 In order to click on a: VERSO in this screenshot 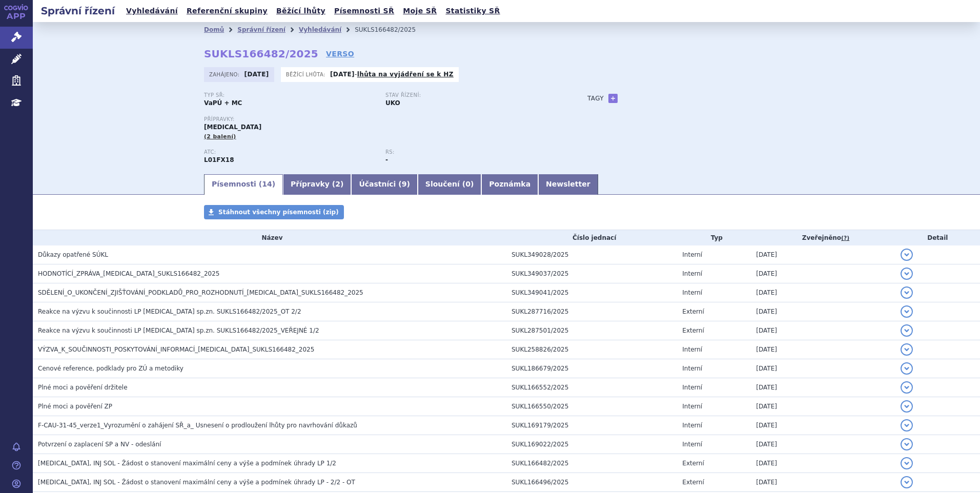, I will do `click(340, 54)`.